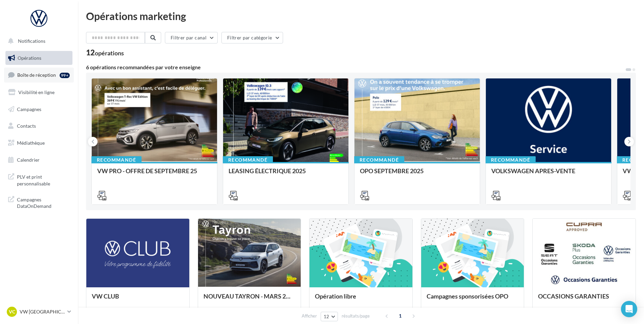  I want to click on a: Visibilité en ligne, so click(39, 92).